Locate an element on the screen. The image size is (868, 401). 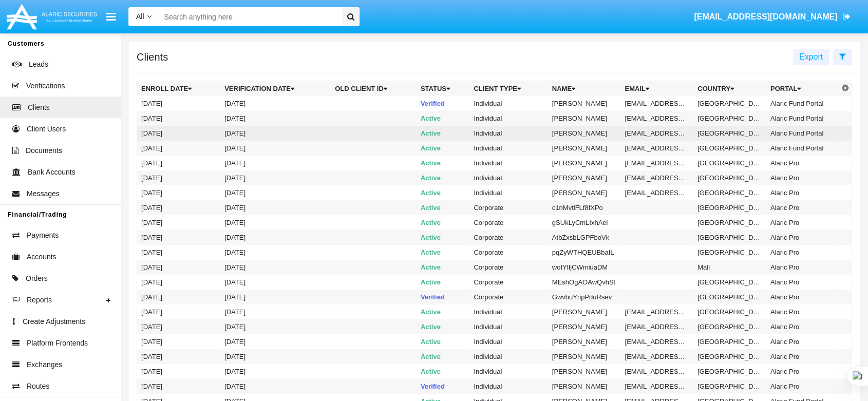
a: All is located at coordinates (144, 16).